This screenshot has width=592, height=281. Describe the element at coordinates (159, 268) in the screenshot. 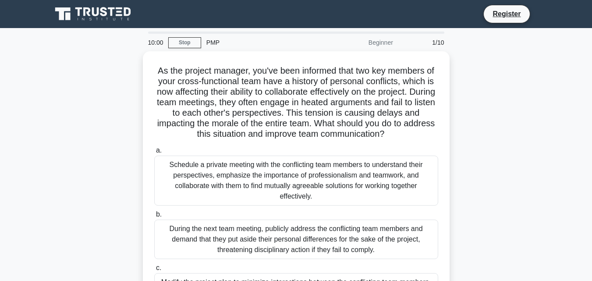

I see `span: c.` at that location.